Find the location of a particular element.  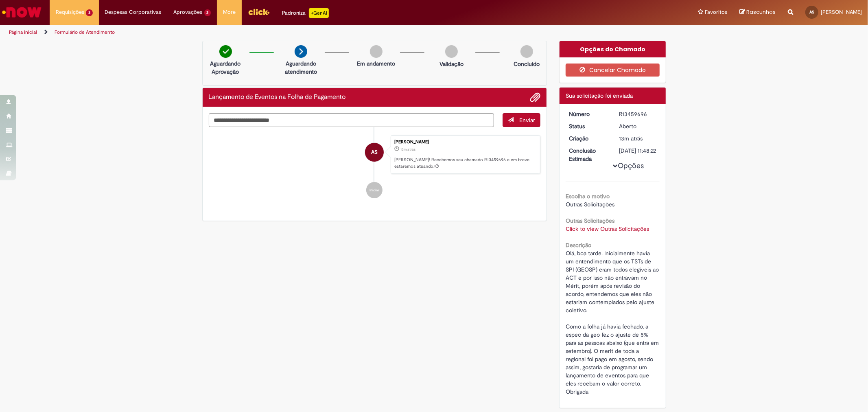

button: Adicionar anexos is located at coordinates (535, 98).